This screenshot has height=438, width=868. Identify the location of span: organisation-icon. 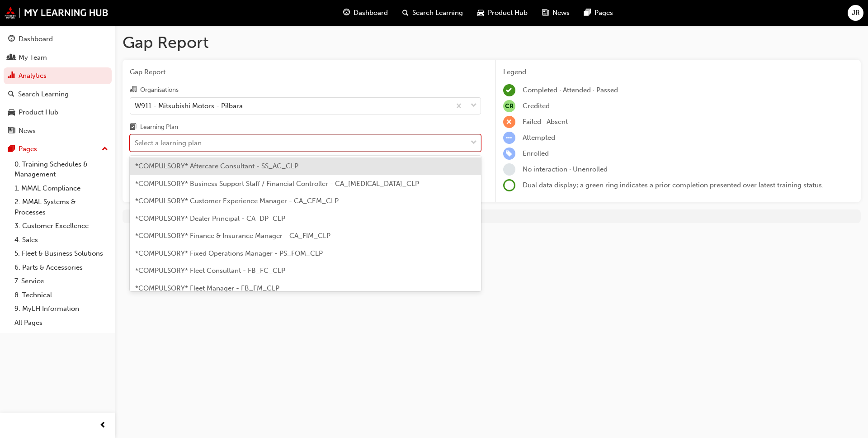
(133, 90).